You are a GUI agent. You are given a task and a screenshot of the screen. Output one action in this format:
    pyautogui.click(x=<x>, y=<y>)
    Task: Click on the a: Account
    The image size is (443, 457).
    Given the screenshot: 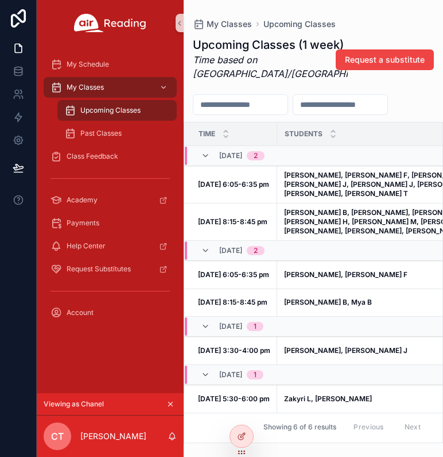 What is the action you would take?
    pyautogui.click(x=110, y=312)
    